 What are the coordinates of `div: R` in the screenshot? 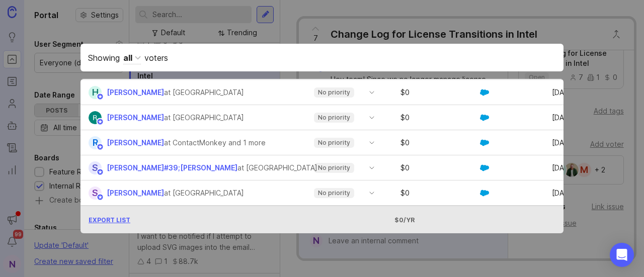 It's located at (95, 142).